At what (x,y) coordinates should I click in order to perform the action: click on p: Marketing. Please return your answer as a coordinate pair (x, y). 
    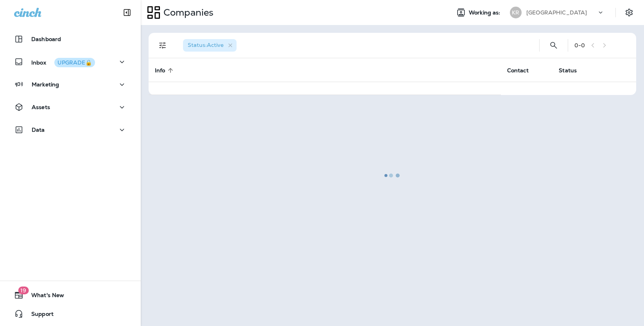
    Looking at the image, I should click on (45, 84).